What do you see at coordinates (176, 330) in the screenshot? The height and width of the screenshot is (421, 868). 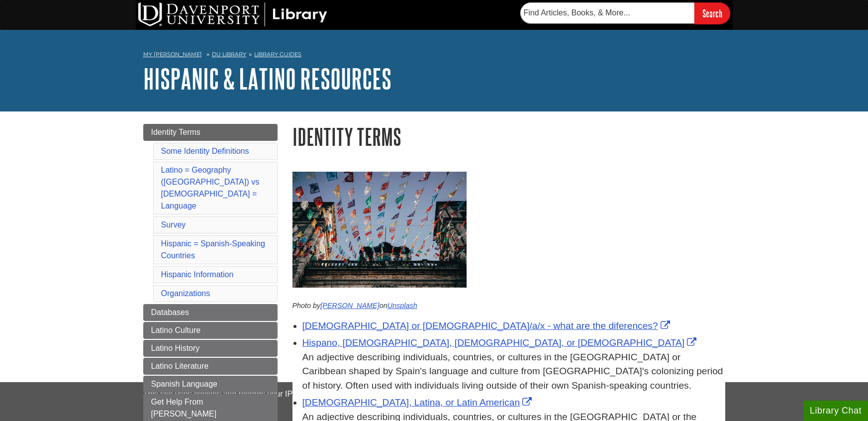 I see `span: Latino Culture` at bounding box center [176, 330].